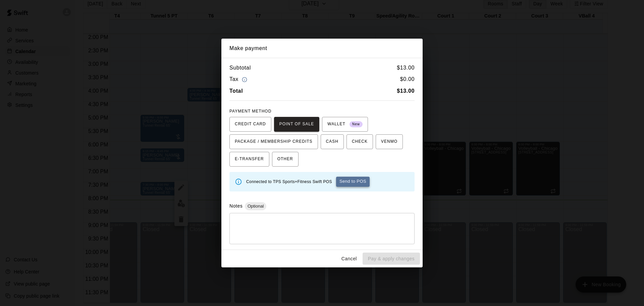  What do you see at coordinates (297, 124) in the screenshot?
I see `button: POINT OF SALE` at bounding box center [297, 124].